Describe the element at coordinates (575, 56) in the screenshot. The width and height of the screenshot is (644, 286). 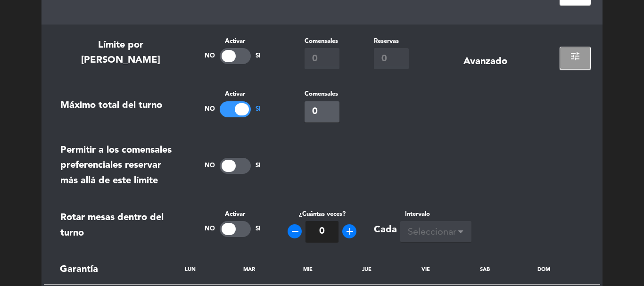
I see `span: tune` at that location.